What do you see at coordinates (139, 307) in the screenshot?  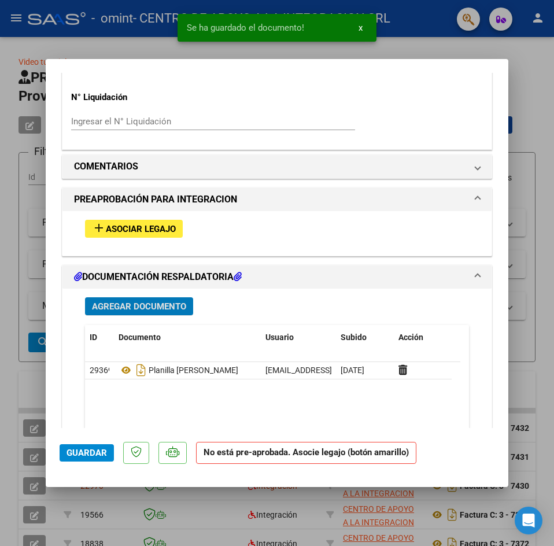 I see `span: Agregar Documento` at bounding box center [139, 307].